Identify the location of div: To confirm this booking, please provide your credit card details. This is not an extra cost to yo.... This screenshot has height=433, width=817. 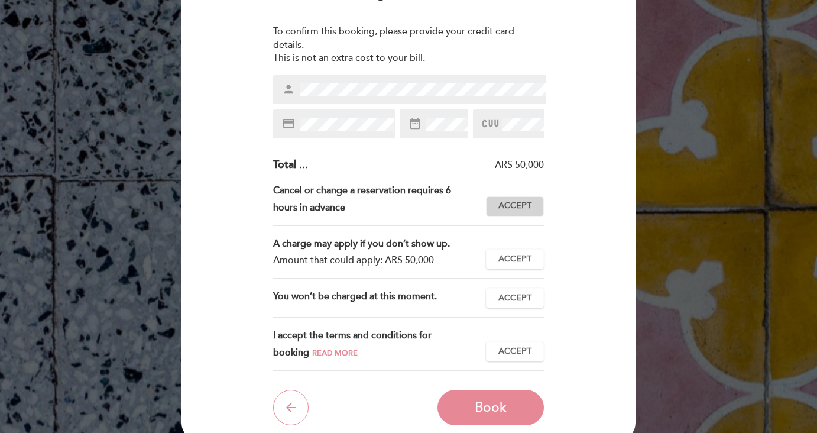
(409, 45).